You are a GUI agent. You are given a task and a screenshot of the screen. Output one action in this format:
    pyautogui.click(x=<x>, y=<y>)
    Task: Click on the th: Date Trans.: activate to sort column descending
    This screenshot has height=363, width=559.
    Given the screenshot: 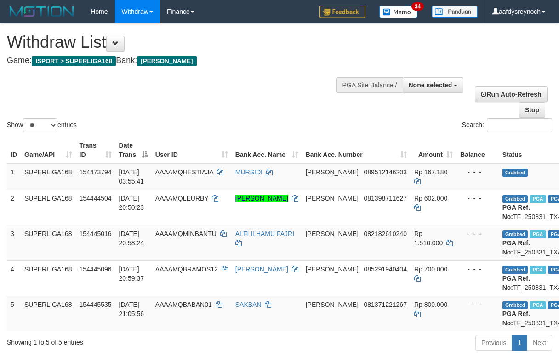 What is the action you would take?
    pyautogui.click(x=133, y=150)
    